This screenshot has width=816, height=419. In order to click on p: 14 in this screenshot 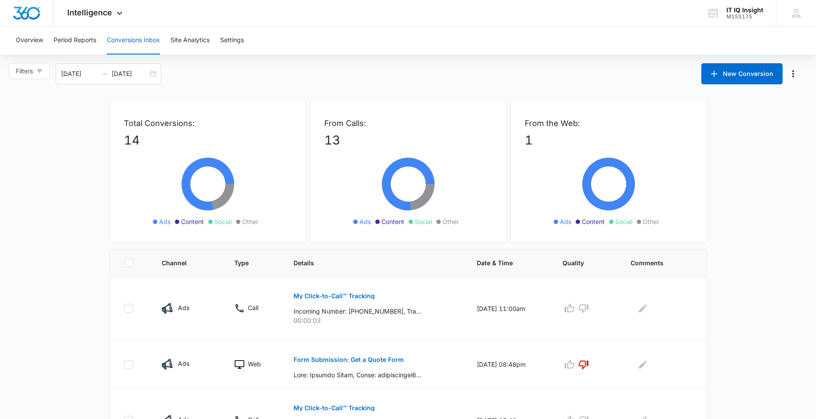, I will do `click(208, 140)`.